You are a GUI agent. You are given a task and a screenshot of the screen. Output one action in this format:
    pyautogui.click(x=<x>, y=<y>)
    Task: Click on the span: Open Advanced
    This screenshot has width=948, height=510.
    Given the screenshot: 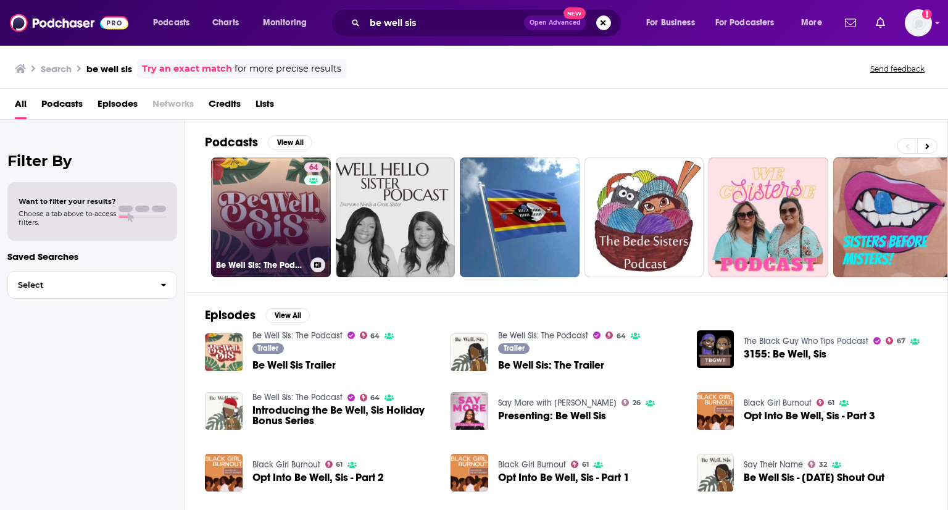 What is the action you would take?
    pyautogui.click(x=555, y=23)
    